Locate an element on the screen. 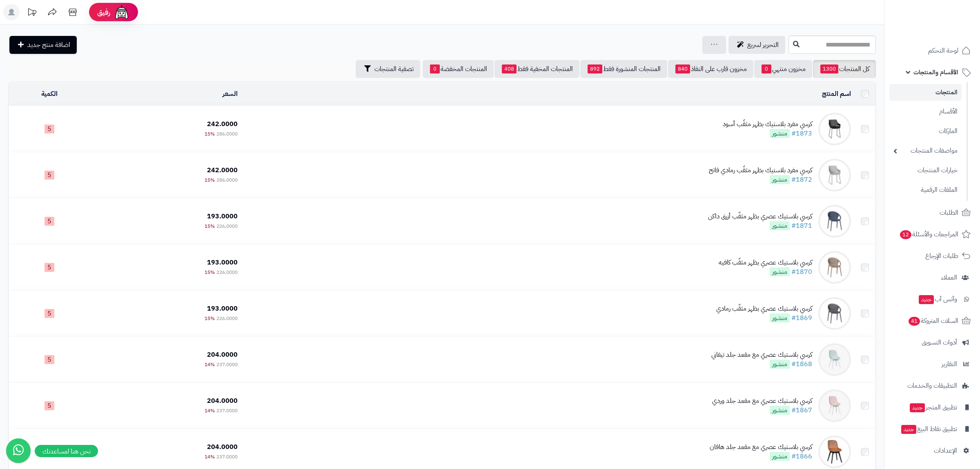 The image size is (980, 469). a: التقارير is located at coordinates (932, 364).